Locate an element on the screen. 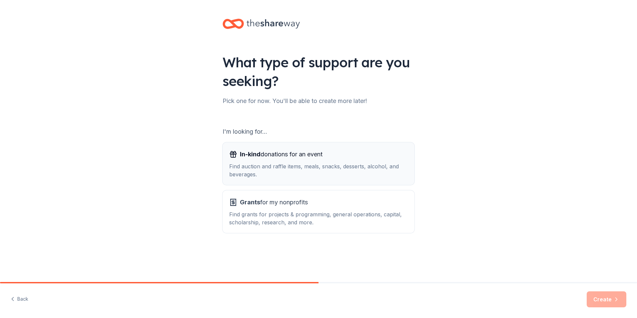  span: In-kind is located at coordinates (250, 154).